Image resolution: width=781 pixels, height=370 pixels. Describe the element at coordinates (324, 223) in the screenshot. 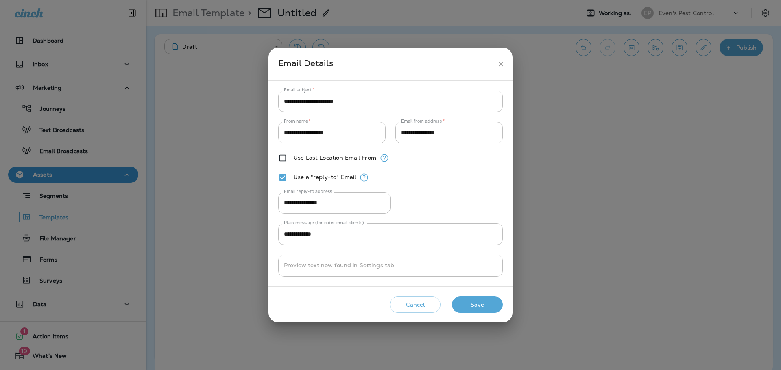

I see `label: Plain message (for older email clients)` at that location.